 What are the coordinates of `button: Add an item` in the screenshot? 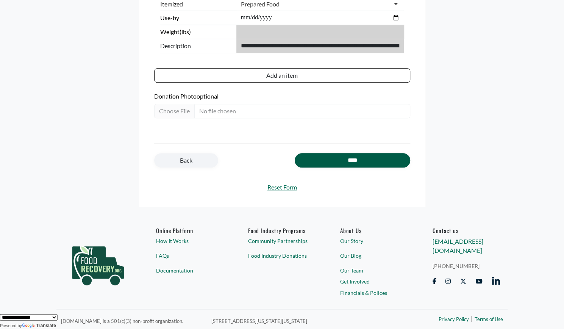 It's located at (282, 75).